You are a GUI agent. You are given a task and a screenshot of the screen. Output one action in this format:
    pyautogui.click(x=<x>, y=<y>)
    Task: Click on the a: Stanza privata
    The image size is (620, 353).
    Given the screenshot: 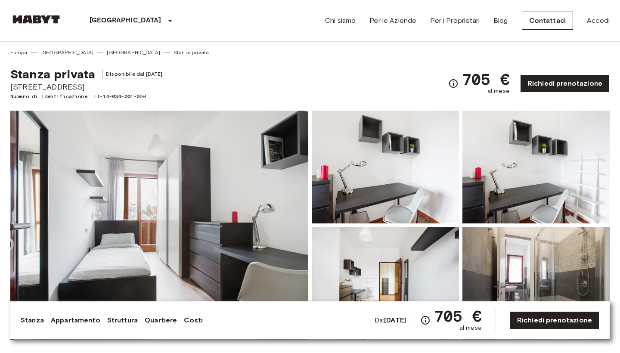 What is the action you would take?
    pyautogui.click(x=191, y=53)
    